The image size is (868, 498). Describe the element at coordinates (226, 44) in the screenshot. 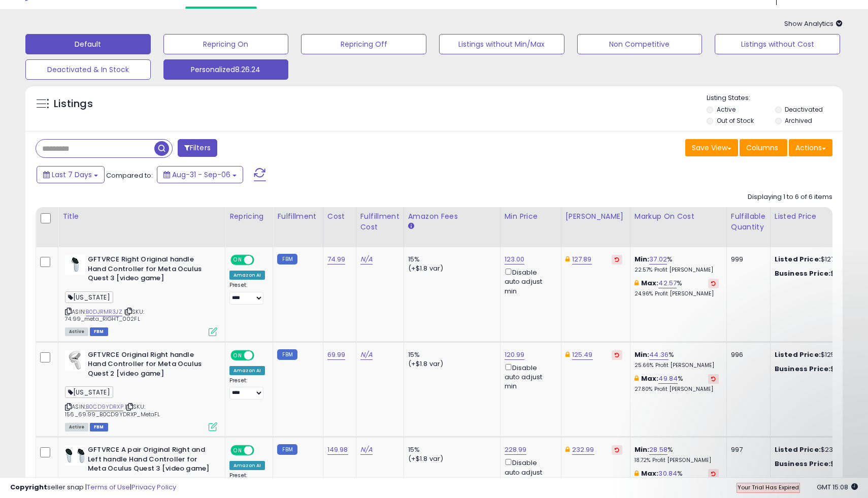

I see `button: Repricing On` at that location.